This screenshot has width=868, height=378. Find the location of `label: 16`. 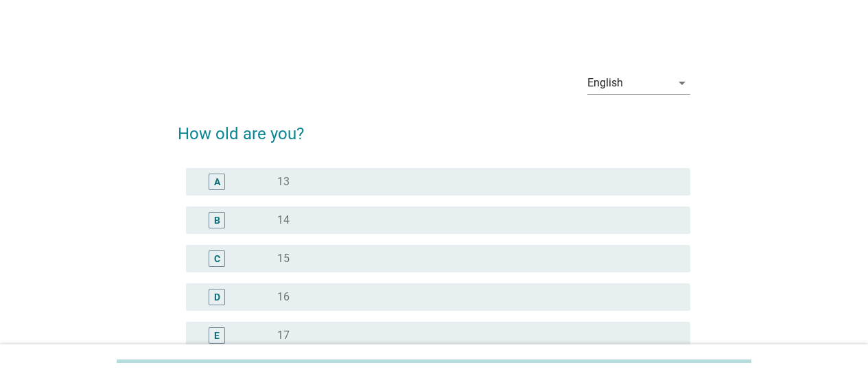

label: 16 is located at coordinates (283, 297).